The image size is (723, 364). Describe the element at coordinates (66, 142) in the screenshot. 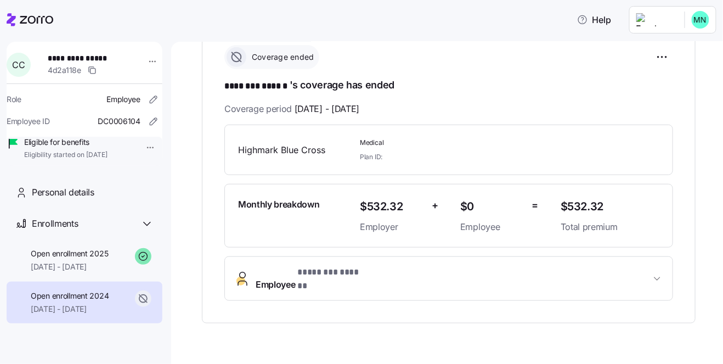

I see `span: Eligible for benefits` at that location.